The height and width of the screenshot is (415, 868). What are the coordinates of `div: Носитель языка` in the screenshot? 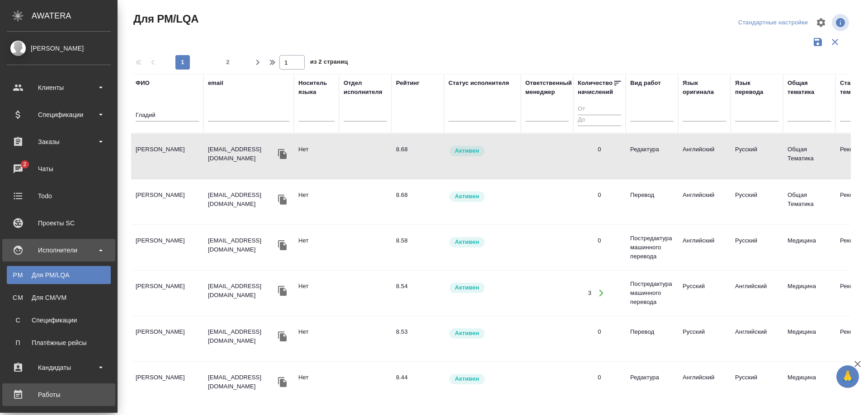 It's located at (316, 87).